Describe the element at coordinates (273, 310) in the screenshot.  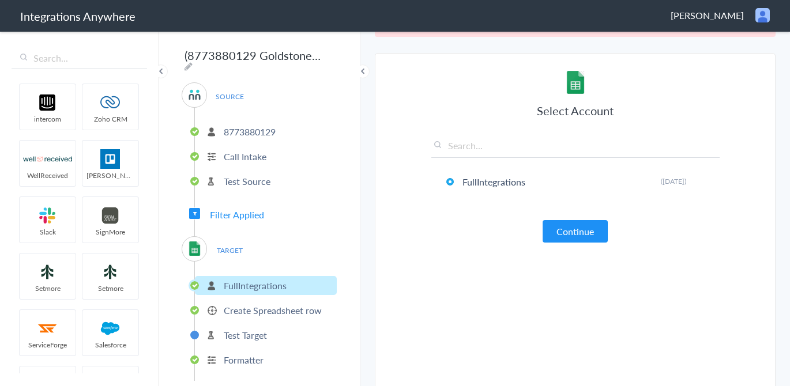
I see `p: Create Spreadsheet row` at that location.